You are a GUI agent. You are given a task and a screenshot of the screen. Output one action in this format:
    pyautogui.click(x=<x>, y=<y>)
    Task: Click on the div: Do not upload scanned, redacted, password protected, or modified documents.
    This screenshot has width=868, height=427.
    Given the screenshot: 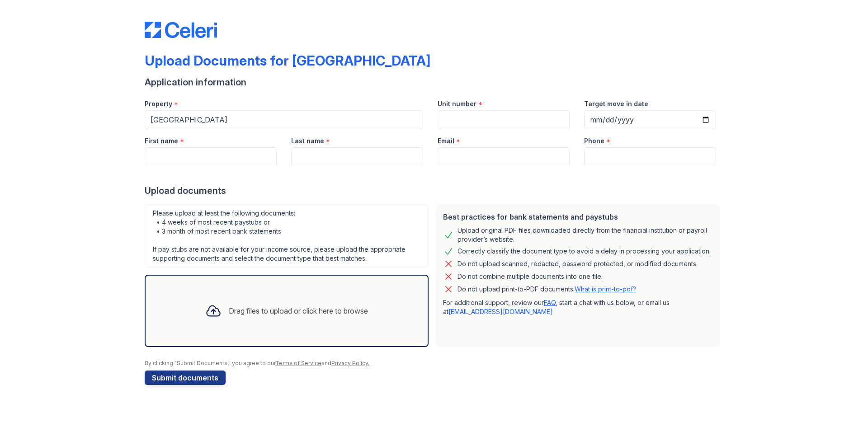 What is the action you would take?
    pyautogui.click(x=577, y=264)
    